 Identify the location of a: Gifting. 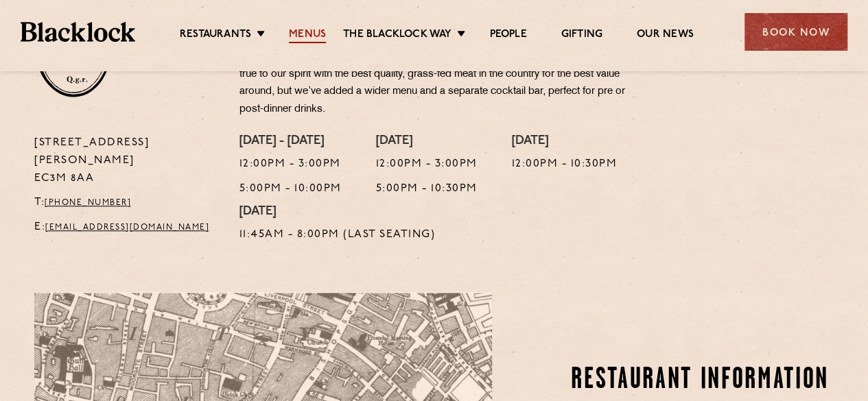
(582, 35).